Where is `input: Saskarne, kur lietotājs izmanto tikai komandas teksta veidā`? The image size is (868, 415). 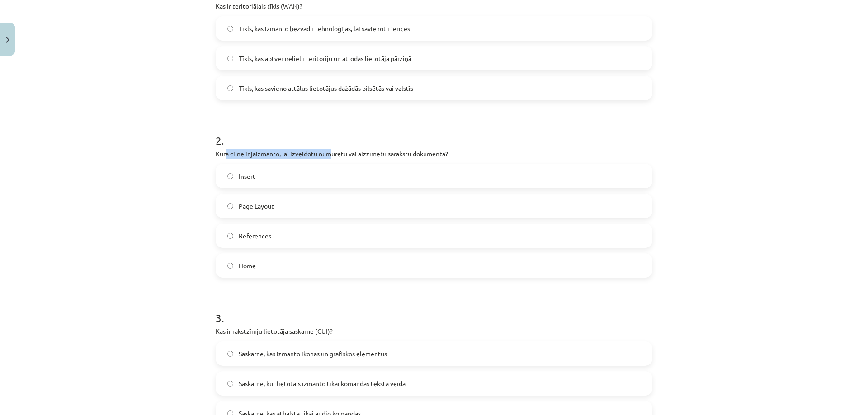
input: Saskarne, kur lietotājs izmanto tikai komandas teksta veidā is located at coordinates (231, 383).